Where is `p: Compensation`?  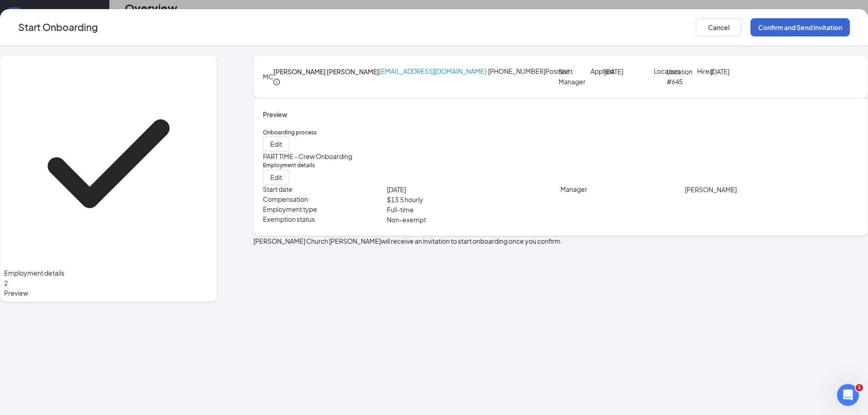 p: Compensation is located at coordinates (325, 199).